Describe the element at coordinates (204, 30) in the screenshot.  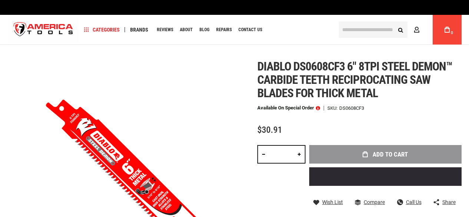
I see `span: Blog` at that location.